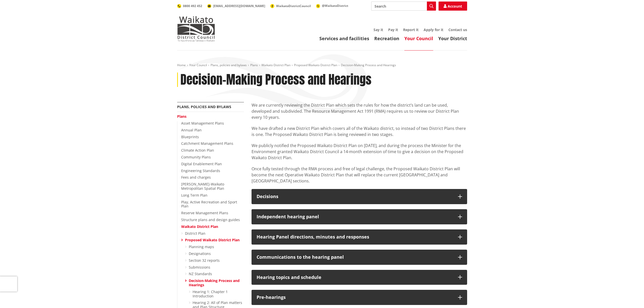 The height and width of the screenshot is (308, 644). I want to click on a: 0800 492 452, so click(190, 6).